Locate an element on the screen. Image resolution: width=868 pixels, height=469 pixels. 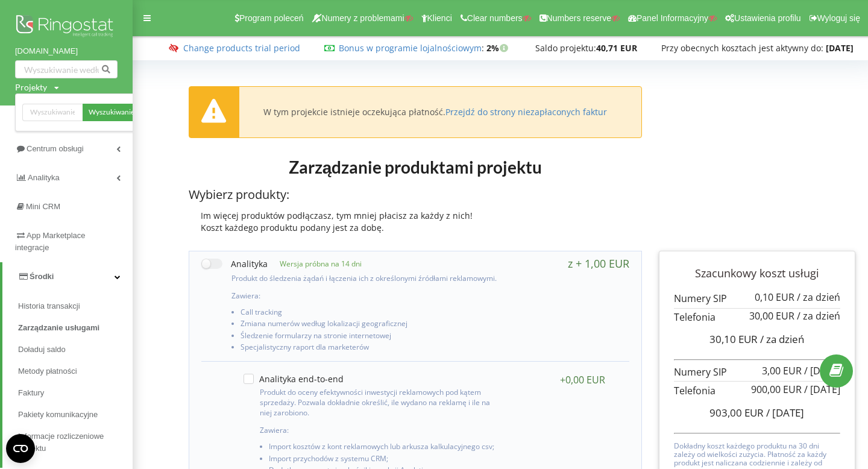
span: Centrum obsługi is located at coordinates (55, 148).